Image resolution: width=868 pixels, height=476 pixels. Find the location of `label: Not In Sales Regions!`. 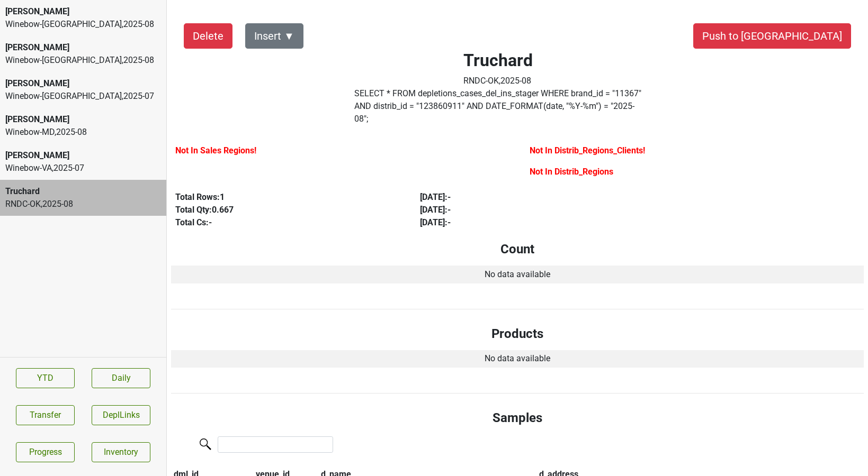

label: Not In Sales Regions! is located at coordinates (215, 151).